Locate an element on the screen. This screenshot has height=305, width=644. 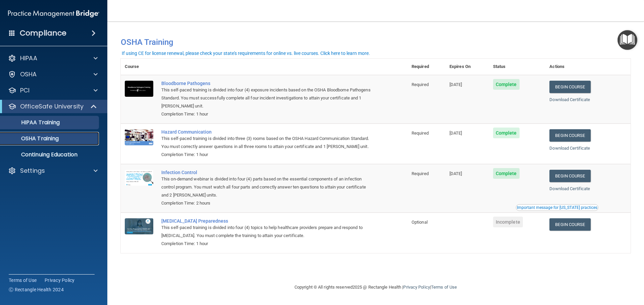
a: Bloodborne Pathogens is located at coordinates (268, 83).